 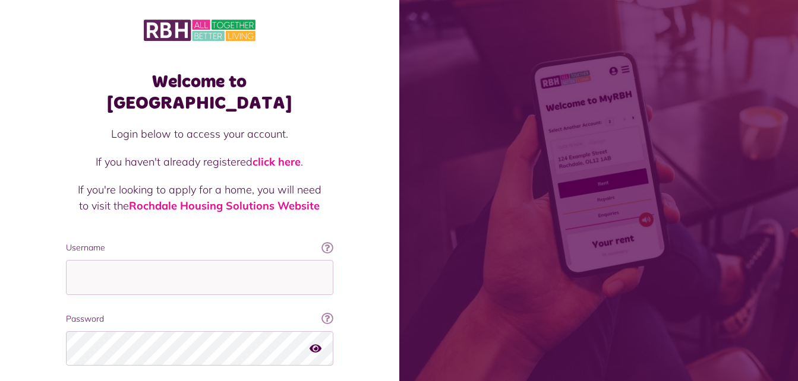 What do you see at coordinates (276, 162) in the screenshot?
I see `a: click here` at bounding box center [276, 162].